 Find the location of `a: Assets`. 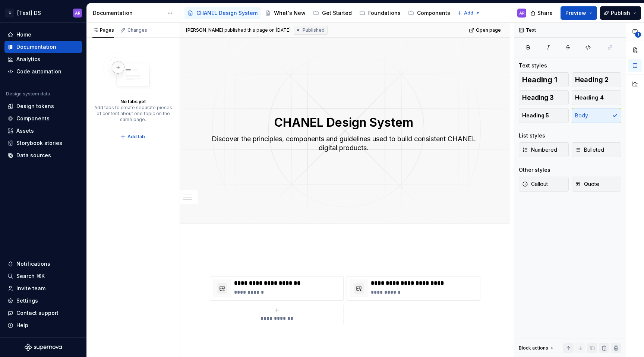

a: Assets is located at coordinates (43, 131).